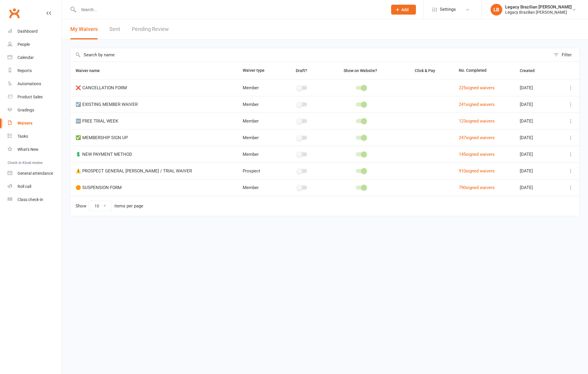 Image resolution: width=588 pixels, height=374 pixels. I want to click on a: 790signed waivers, so click(476, 187).